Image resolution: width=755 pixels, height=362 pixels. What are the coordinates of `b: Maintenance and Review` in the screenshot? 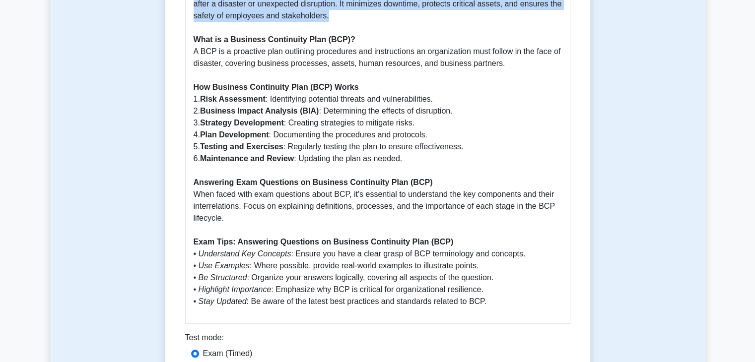 It's located at (247, 158).